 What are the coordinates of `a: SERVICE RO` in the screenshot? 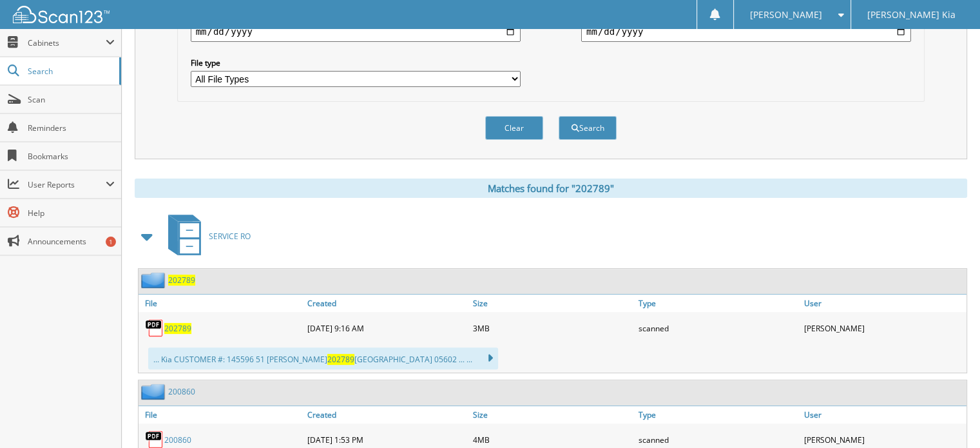 It's located at (206, 236).